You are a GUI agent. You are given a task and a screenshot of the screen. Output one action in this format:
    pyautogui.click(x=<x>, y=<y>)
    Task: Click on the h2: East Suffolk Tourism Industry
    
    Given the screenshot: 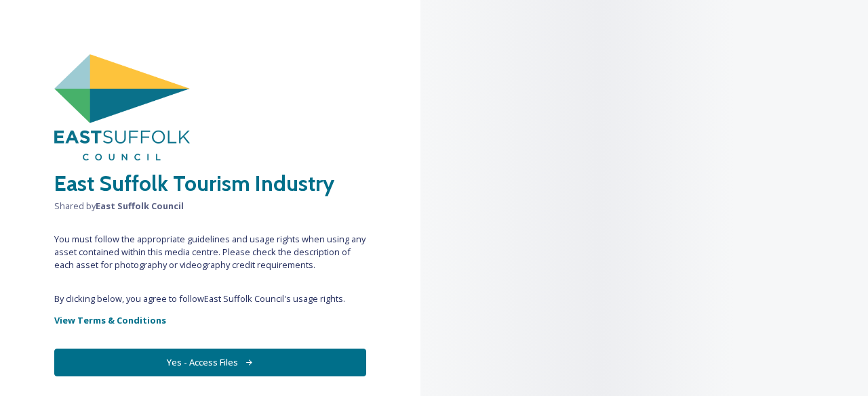 What is the action you would take?
    pyautogui.click(x=210, y=184)
    